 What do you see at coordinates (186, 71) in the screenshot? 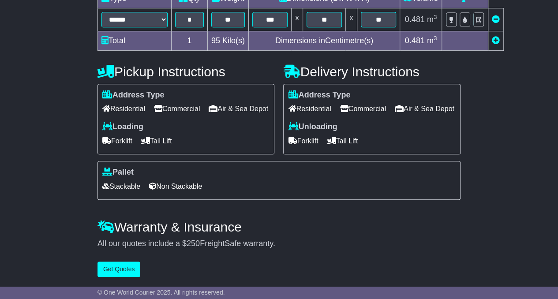
I see `h4: Pickup Instructions` at bounding box center [186, 71].